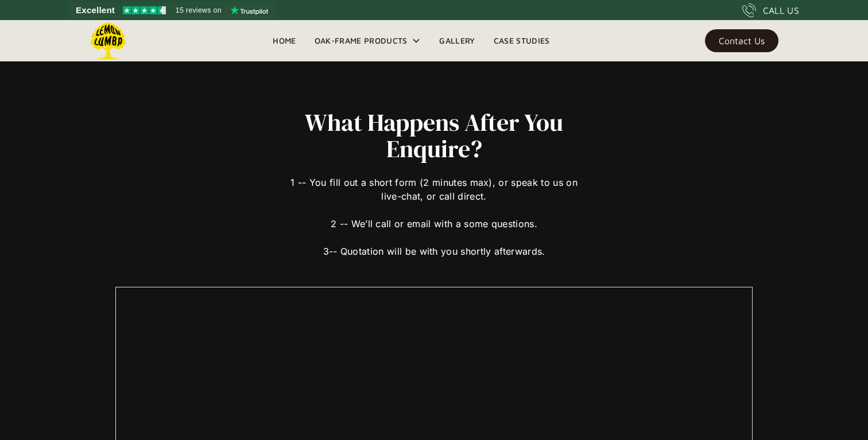 The width and height of the screenshot is (868, 440). What do you see at coordinates (144, 11) in the screenshot?
I see `img: Trustpilot 4.5 stars` at bounding box center [144, 11].